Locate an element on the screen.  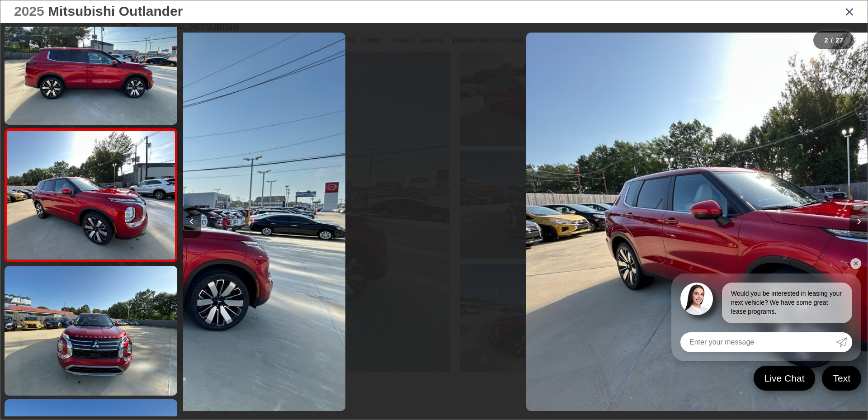
a: Submit is located at coordinates (844, 342).